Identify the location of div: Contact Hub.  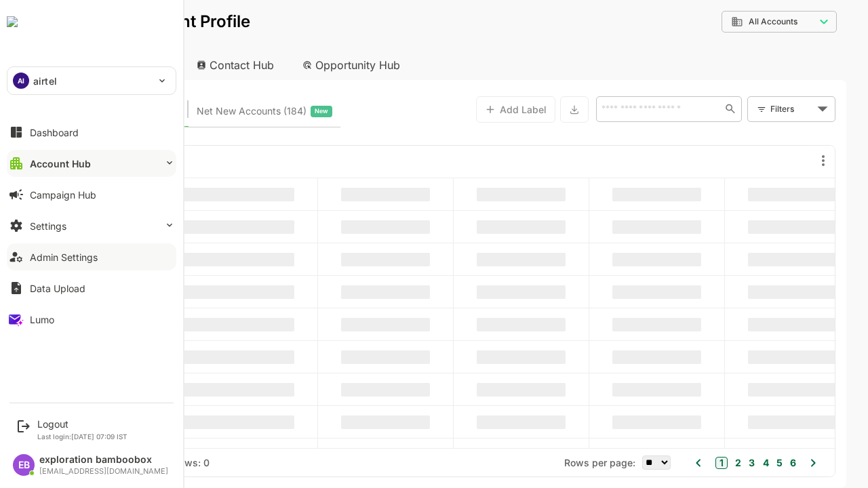
(188, 65).